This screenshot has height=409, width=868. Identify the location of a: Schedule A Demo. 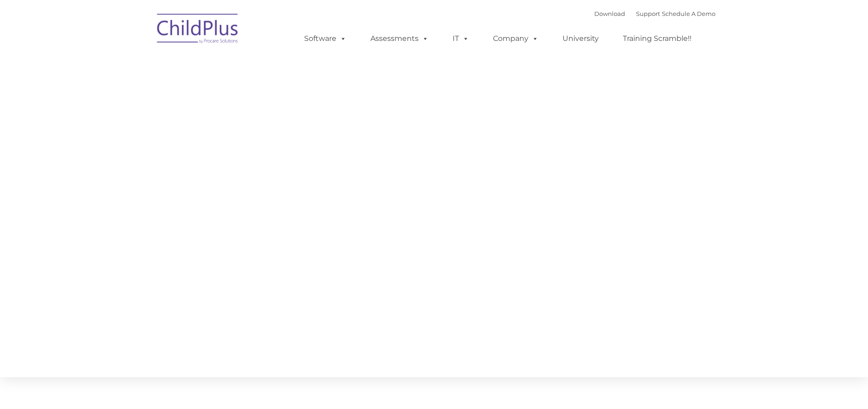
(689, 14).